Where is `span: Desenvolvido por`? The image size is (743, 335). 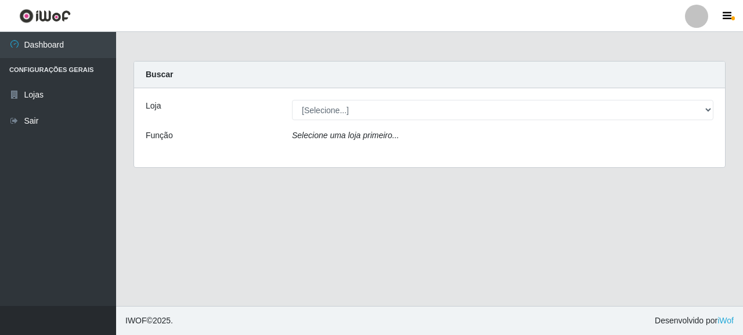 span: Desenvolvido por is located at coordinates (694, 320).